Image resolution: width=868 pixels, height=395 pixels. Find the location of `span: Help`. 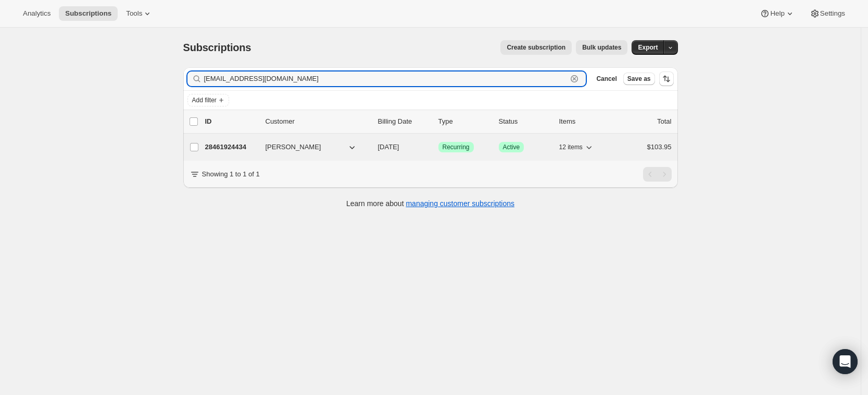

span: Help is located at coordinates (777, 13).